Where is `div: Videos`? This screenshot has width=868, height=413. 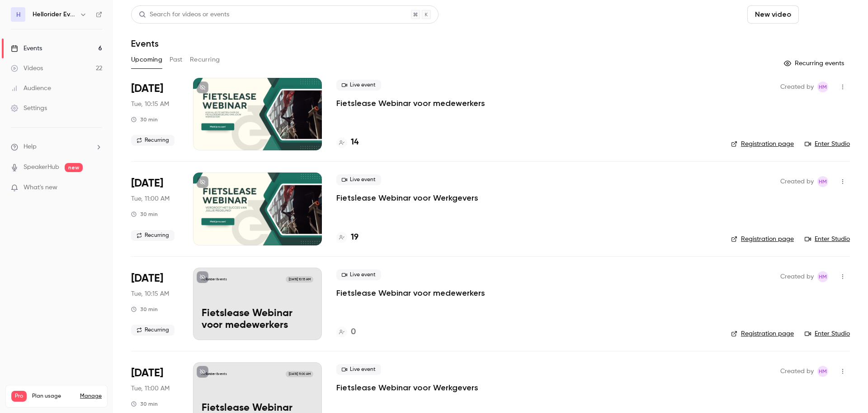
div: Videos is located at coordinates (27, 68).